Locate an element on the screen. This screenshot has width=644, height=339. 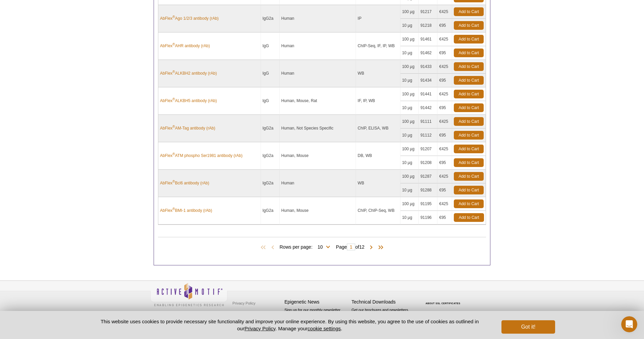
p: This website uses cookies to provide necessary site functionality and improve your online experie... is located at coordinates (289, 325).